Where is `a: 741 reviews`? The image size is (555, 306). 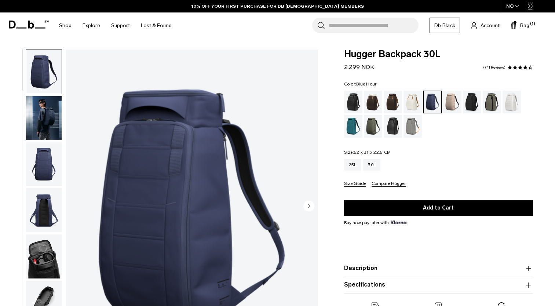
a: 741 reviews is located at coordinates (494, 68).